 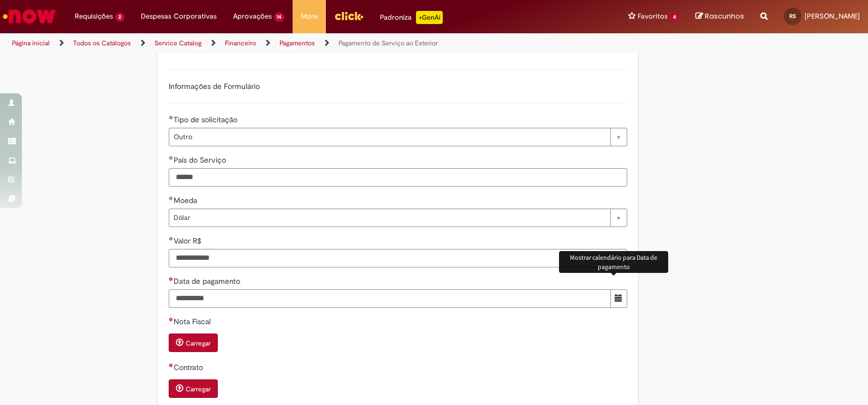 What do you see at coordinates (193, 322) in the screenshot?
I see `span: Nota Fiscal` at bounding box center [193, 322].